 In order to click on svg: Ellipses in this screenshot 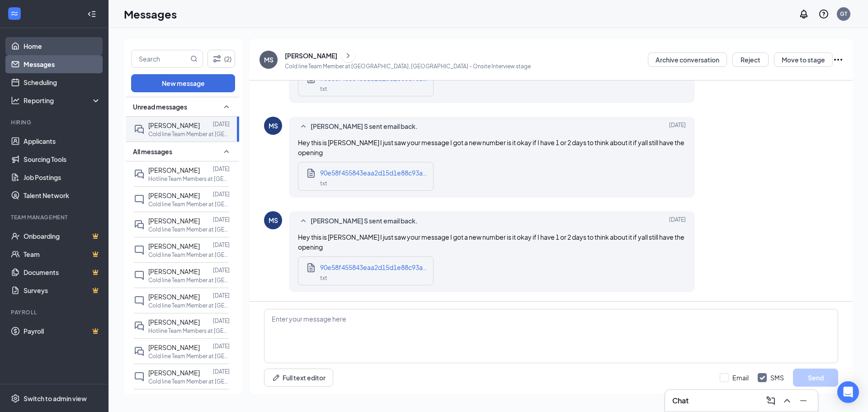, I will do `click(838, 60)`.